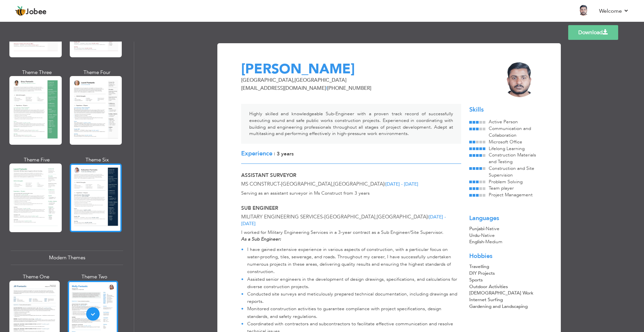 The image size is (644, 332). What do you see at coordinates (474, 235) in the screenshot?
I see `span: Urdu` at bounding box center [474, 235].